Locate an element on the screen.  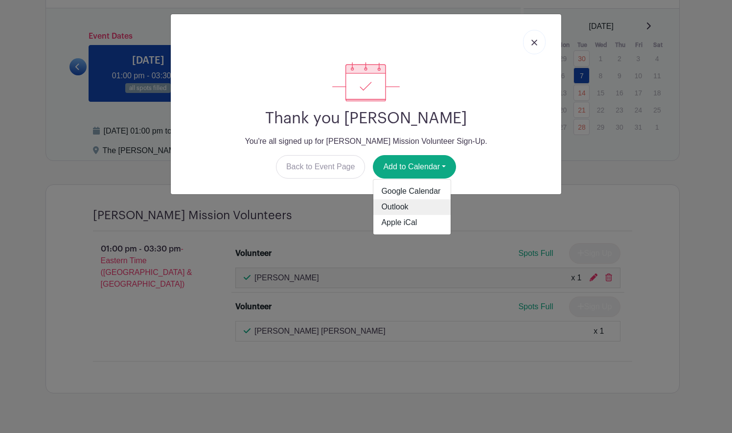
a: Apple iCal is located at coordinates (412, 223).